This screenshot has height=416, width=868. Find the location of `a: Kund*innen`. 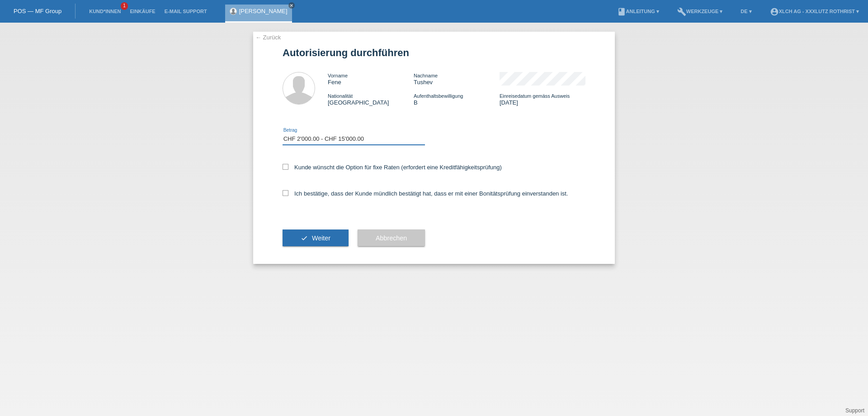

a: Kund*innen is located at coordinates (105, 11).